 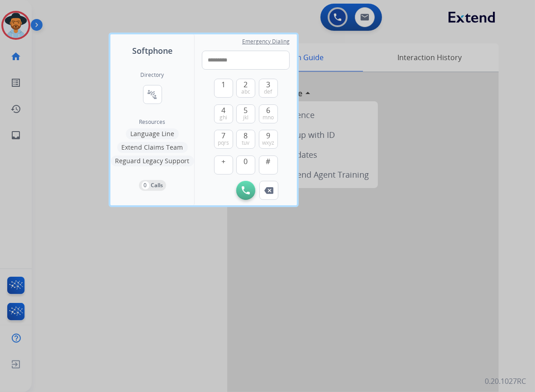 I want to click on button: 0, so click(x=246, y=165).